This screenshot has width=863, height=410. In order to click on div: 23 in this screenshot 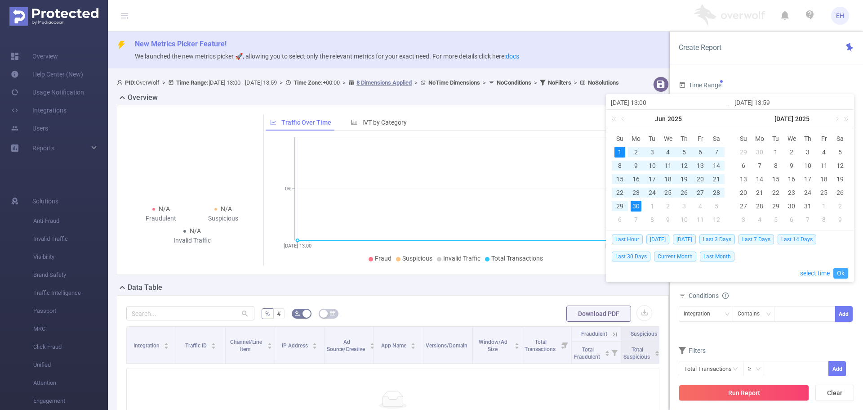, I will do `click(792, 192)`.